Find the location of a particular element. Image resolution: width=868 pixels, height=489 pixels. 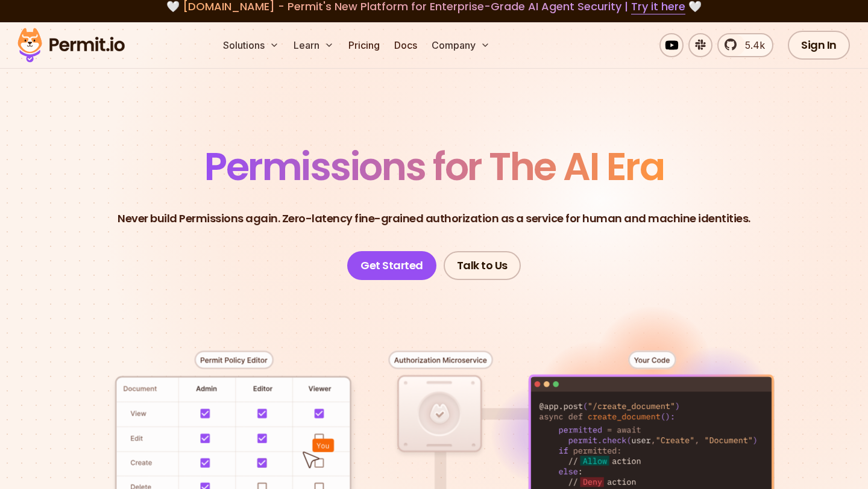

a: Pricing is located at coordinates (364, 45).